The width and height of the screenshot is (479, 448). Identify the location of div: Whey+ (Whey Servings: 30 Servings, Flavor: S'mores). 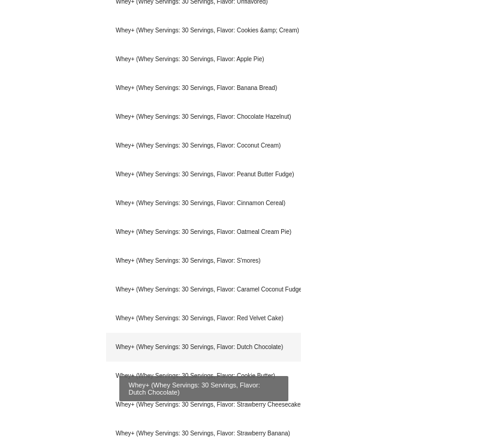
(203, 261).